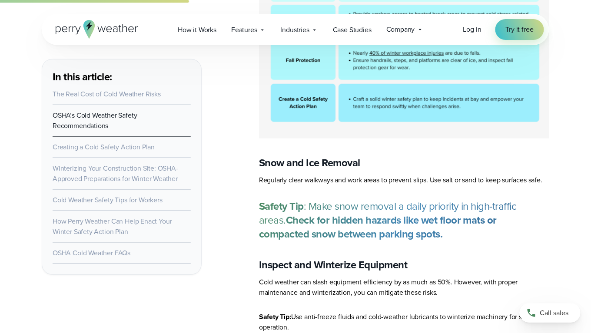 Image resolution: width=591 pixels, height=333 pixels. Describe the element at coordinates (520, 30) in the screenshot. I see `a: Try it free` at that location.